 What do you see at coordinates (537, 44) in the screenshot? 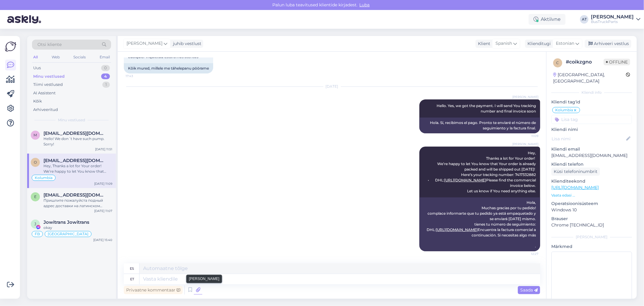
I see `div: Klienditugi` at bounding box center [537, 44].